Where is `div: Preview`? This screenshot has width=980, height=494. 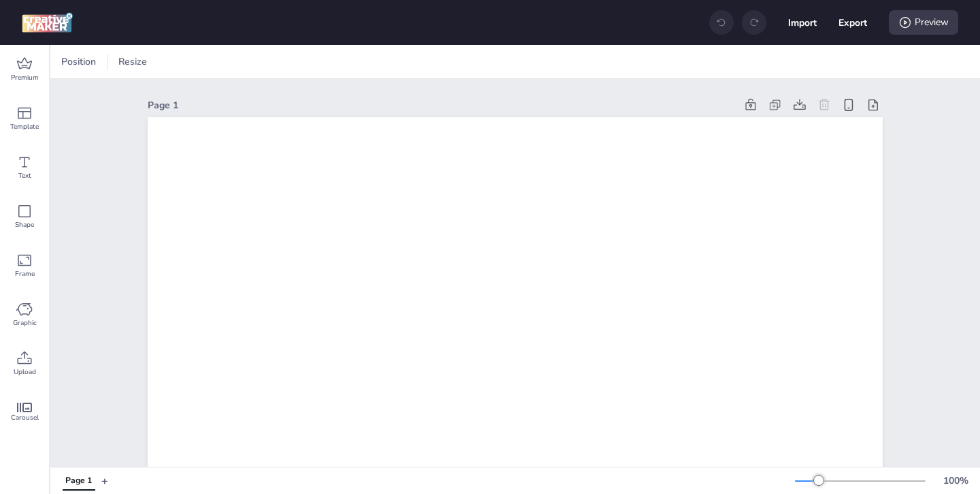
div: Preview is located at coordinates (924, 22).